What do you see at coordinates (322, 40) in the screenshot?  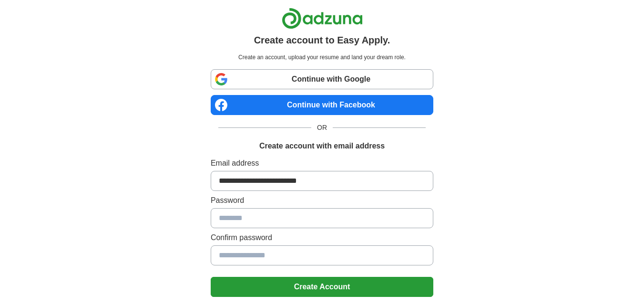 I see `h1: Create account to Easy Apply.` at bounding box center [322, 40].